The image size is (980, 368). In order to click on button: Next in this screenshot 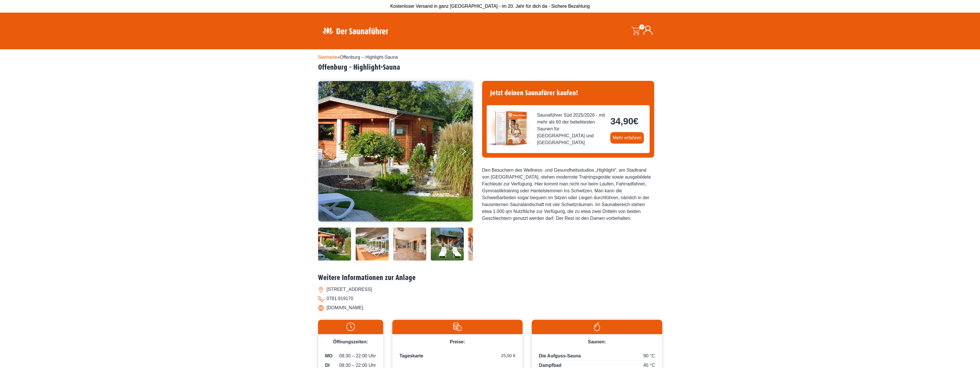, I will do `click(468, 153)`.